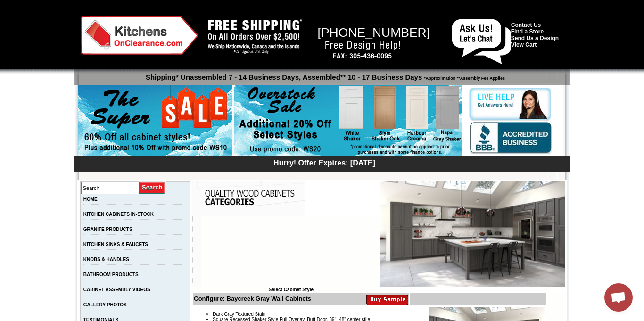  Describe the element at coordinates (526, 25) in the screenshot. I see `a: Contact Us` at that location.